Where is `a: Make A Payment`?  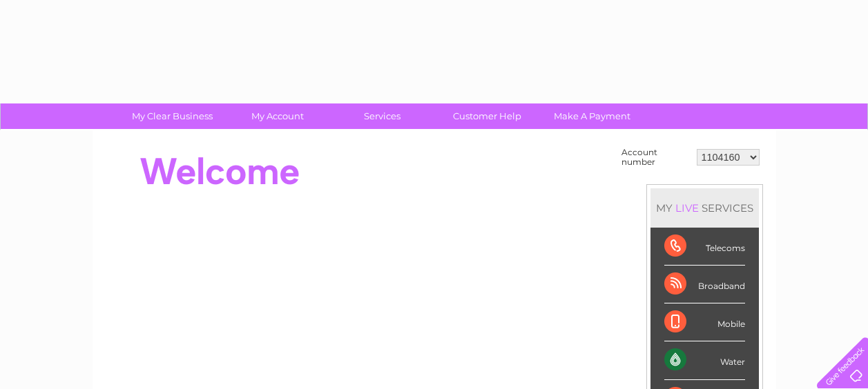
a: Make A Payment is located at coordinates (592, 116).